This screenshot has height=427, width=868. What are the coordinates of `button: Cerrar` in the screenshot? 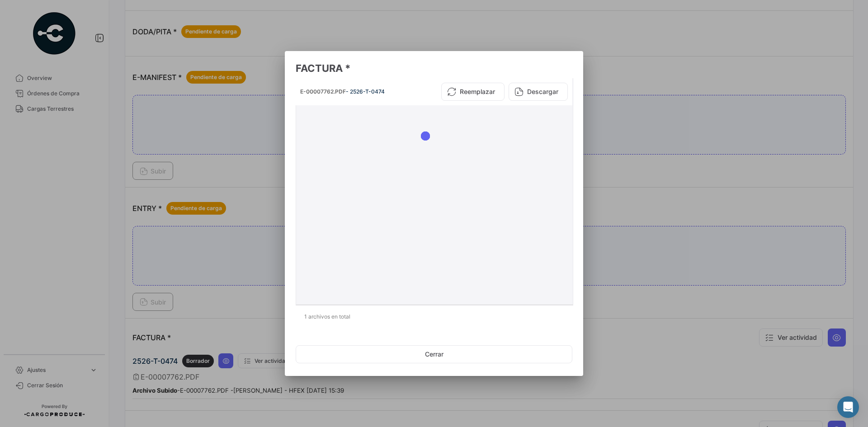 It's located at (434, 354).